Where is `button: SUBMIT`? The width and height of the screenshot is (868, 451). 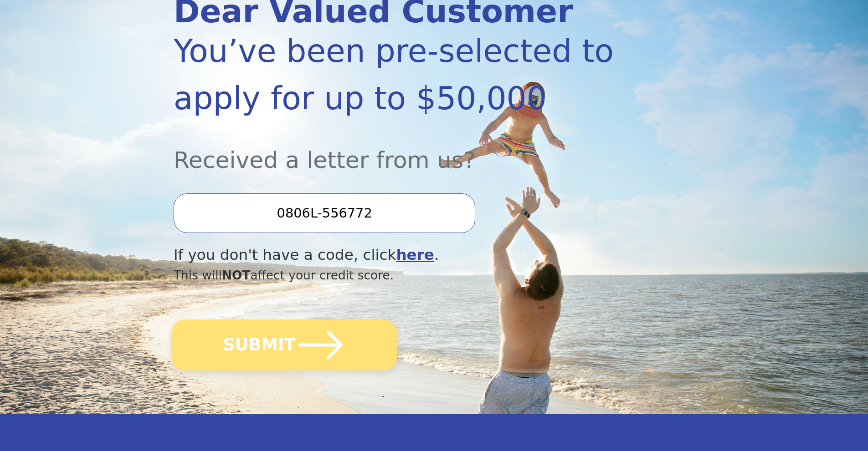 button: SUBMIT is located at coordinates (284, 345).